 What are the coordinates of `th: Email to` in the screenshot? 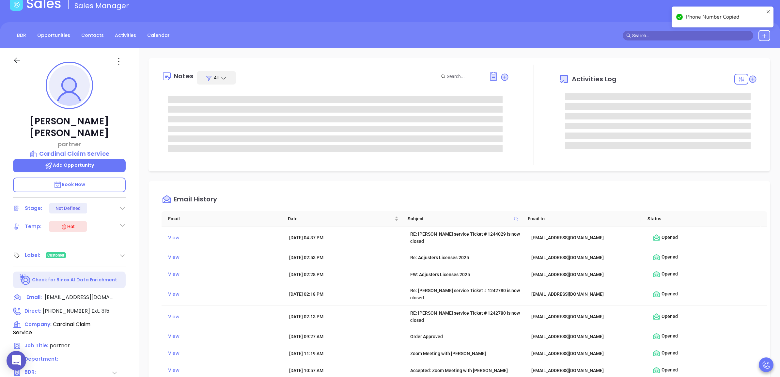 It's located at (581, 219).